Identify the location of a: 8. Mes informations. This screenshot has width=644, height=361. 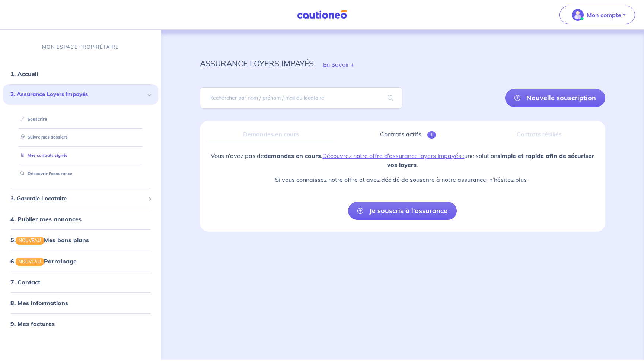
(39, 303).